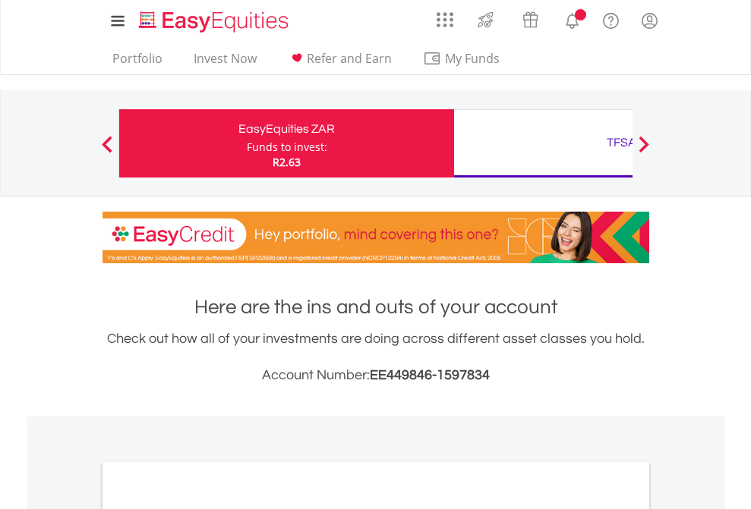 The height and width of the screenshot is (509, 751). What do you see at coordinates (287, 147) in the screenshot?
I see `div: Funds to invest:` at bounding box center [287, 147].